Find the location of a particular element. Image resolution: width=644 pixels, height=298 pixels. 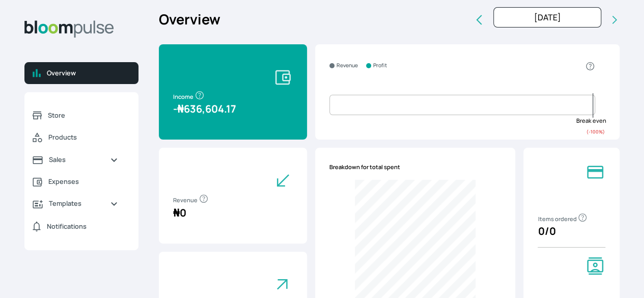

h2: Overview is located at coordinates (189, 19).